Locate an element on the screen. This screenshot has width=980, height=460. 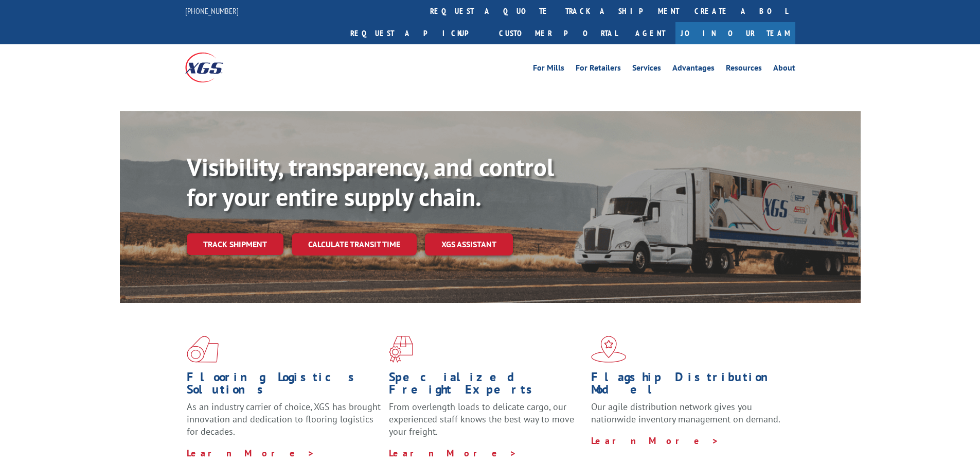
span: Our agile distribution network gives you nationwide inventory management on demand. is located at coordinates (685, 412).